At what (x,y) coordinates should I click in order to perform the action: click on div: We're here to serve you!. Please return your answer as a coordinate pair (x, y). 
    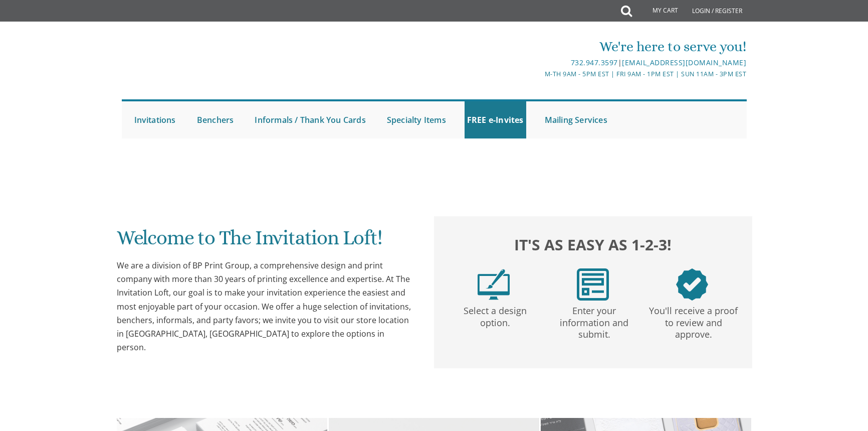
    Looking at the image, I should click on (538, 47).